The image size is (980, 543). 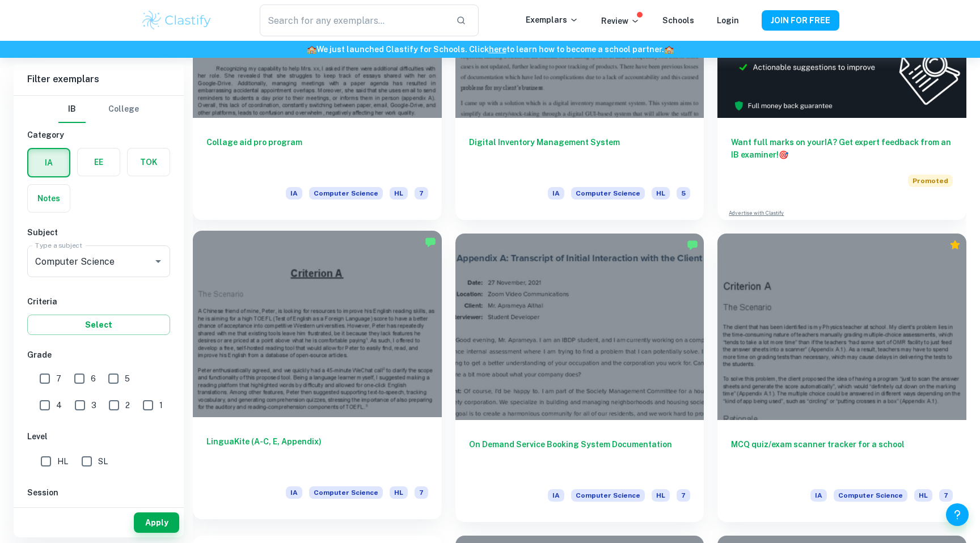 I want to click on button: TOK, so click(x=149, y=162).